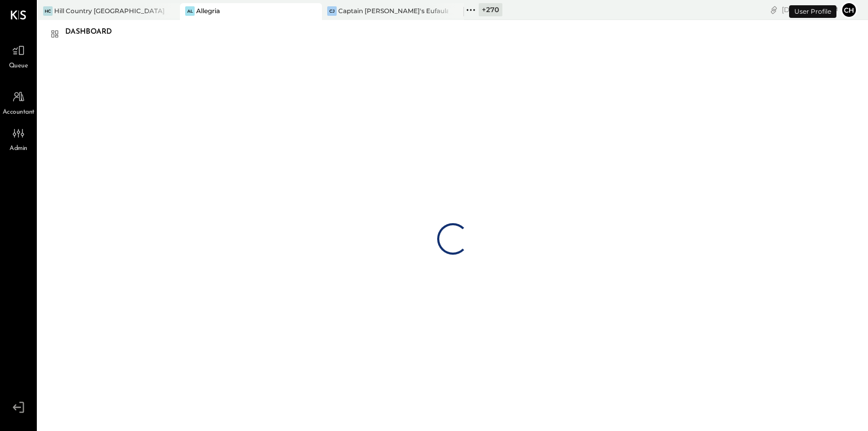 The image size is (868, 431). What do you see at coordinates (18, 113) in the screenshot?
I see `span: Accountant` at bounding box center [18, 113].